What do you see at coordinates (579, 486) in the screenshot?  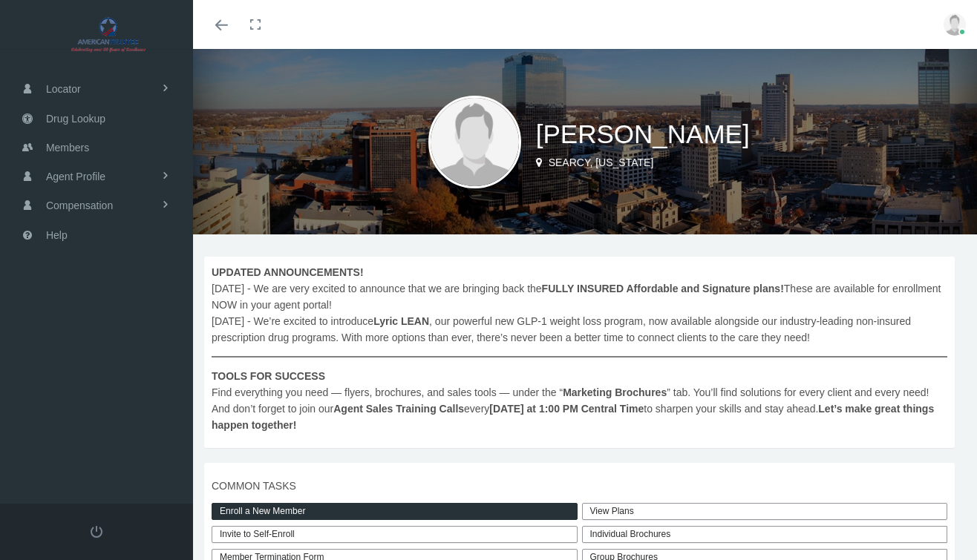 I see `span: COMMON TASKS` at bounding box center [579, 486].